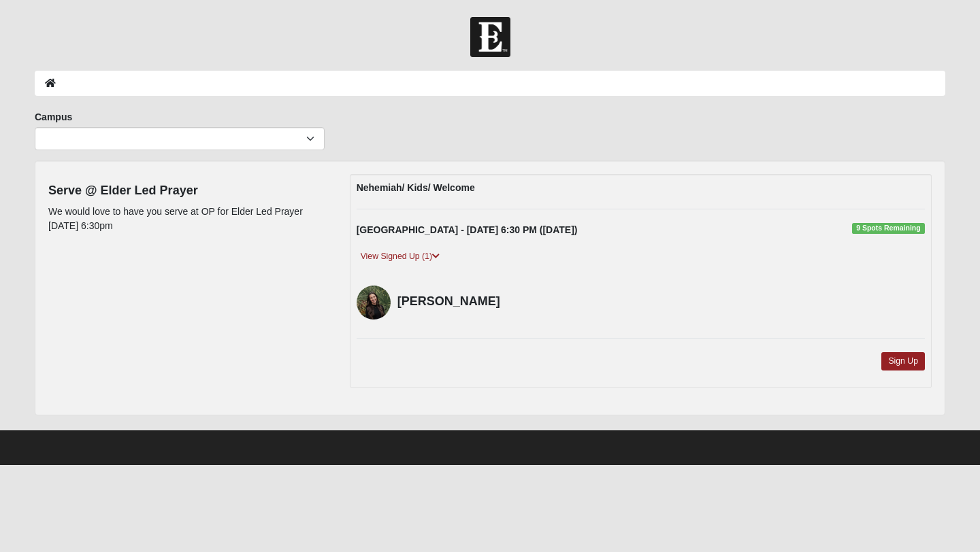 This screenshot has height=552, width=980. What do you see at coordinates (887, 229) in the screenshot?
I see `span: 9 Spots Remaining` at bounding box center [887, 229].